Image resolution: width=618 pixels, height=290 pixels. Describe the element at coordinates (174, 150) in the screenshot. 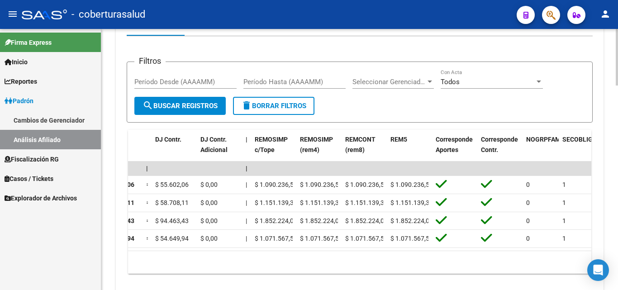

I see `datatable-header-cell: DJ Contr.` at that location.